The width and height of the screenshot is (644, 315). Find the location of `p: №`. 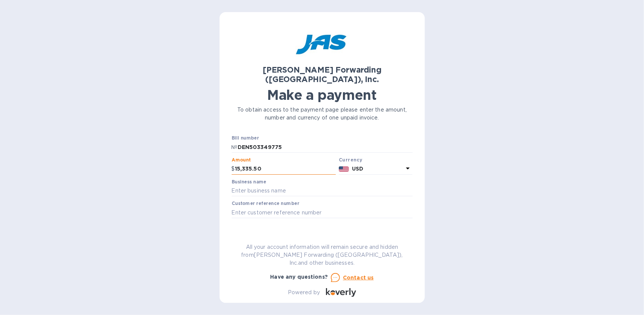

p: № is located at coordinates (235, 147).